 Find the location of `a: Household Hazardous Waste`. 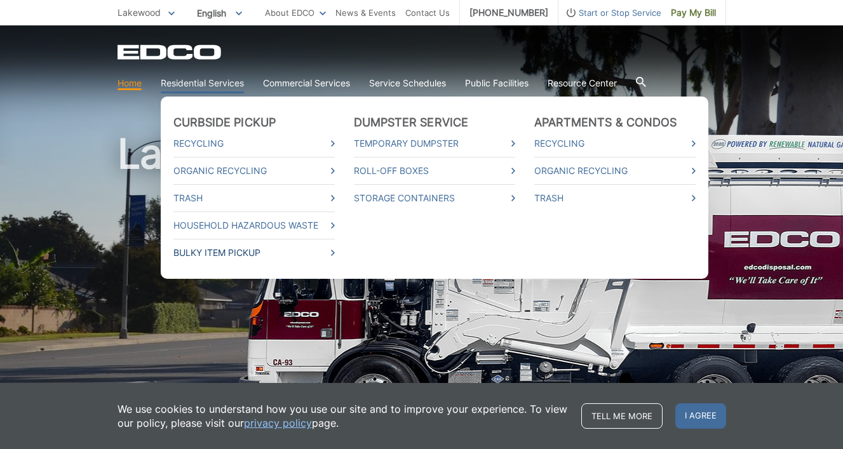

a: Household Hazardous Waste is located at coordinates (254, 226).